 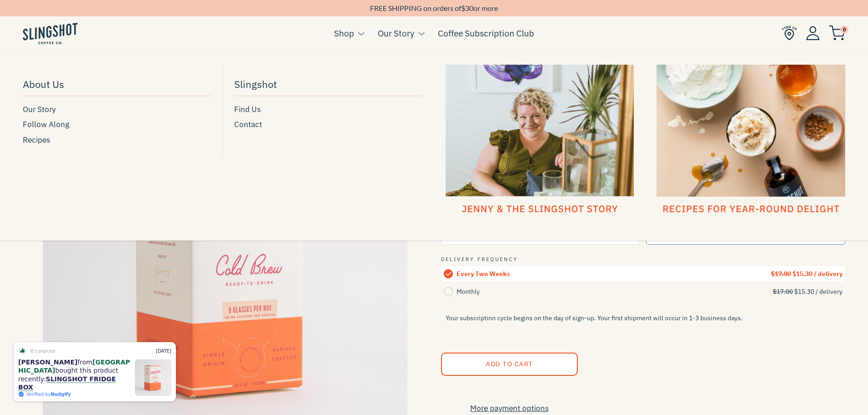 What do you see at coordinates (469, 8) in the screenshot?
I see `span: 30` at bounding box center [469, 8].